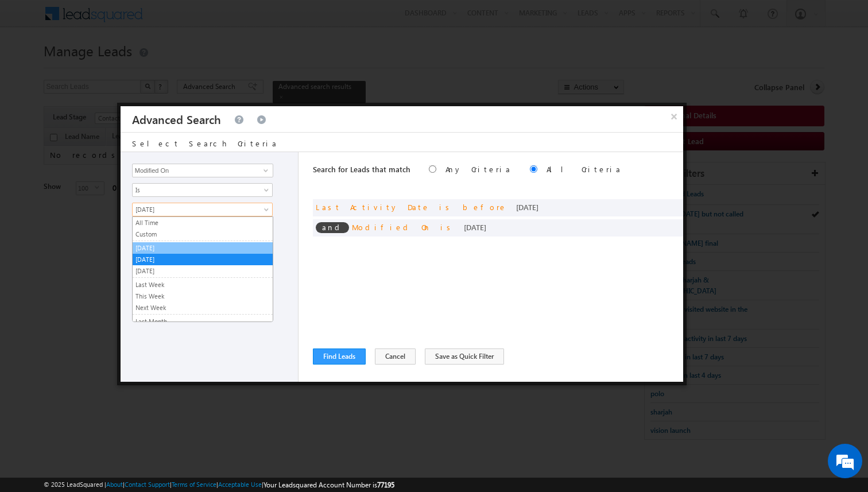 The image size is (868, 492). What do you see at coordinates (34, 68) in the screenshot?
I see `img: d_60004797649_company_0_60004797649` at bounding box center [34, 68].